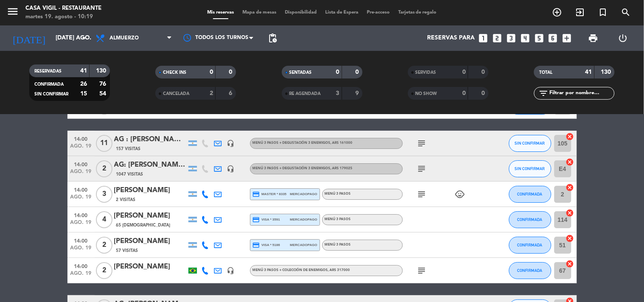  I want to click on span: 11, so click(104, 144).